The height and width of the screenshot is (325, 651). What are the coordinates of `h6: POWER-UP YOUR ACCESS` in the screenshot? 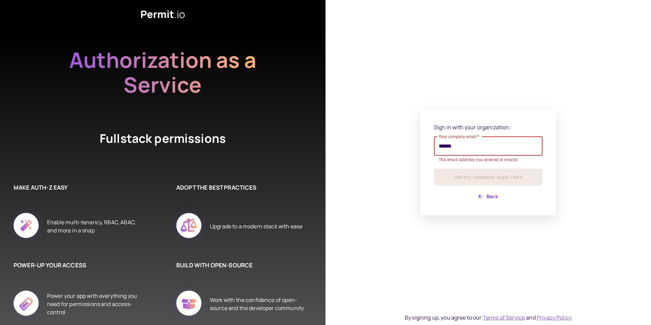 It's located at (78, 265).